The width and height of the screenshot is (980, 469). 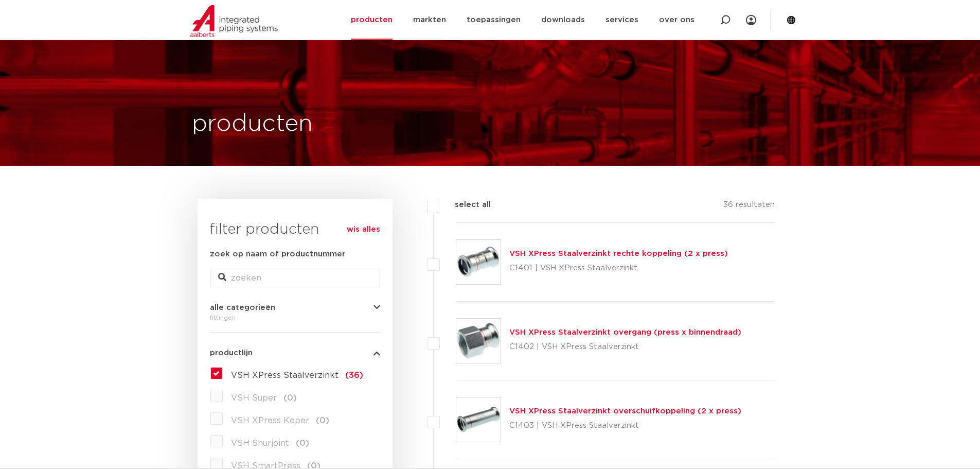 What do you see at coordinates (252, 124) in the screenshot?
I see `h1: producten` at bounding box center [252, 124].